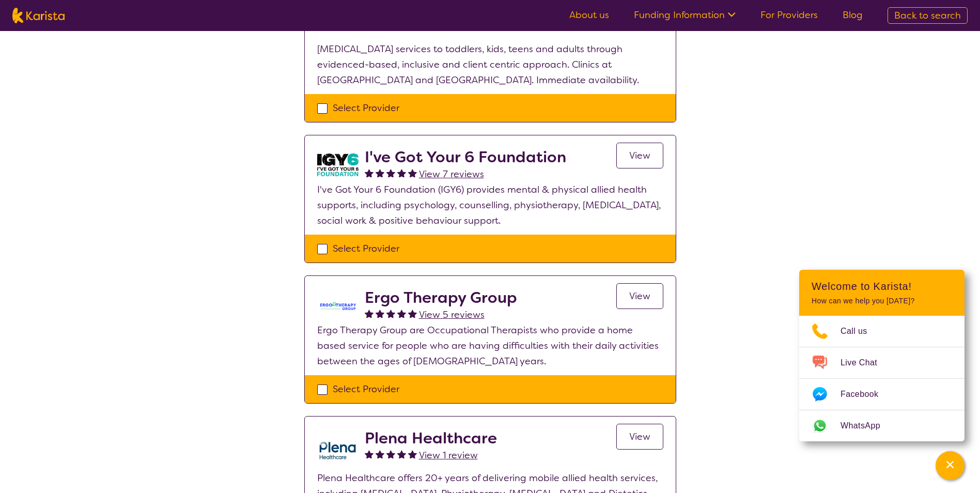 The image size is (980, 493). Describe the element at coordinates (452, 174) in the screenshot. I see `span: View 7 reviews` at that location.